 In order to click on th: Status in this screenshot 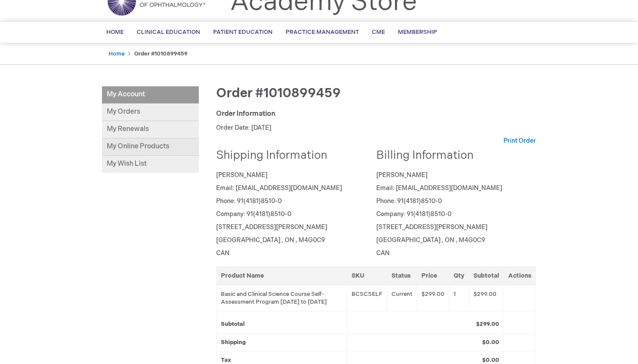, I will do `click(402, 275)`.